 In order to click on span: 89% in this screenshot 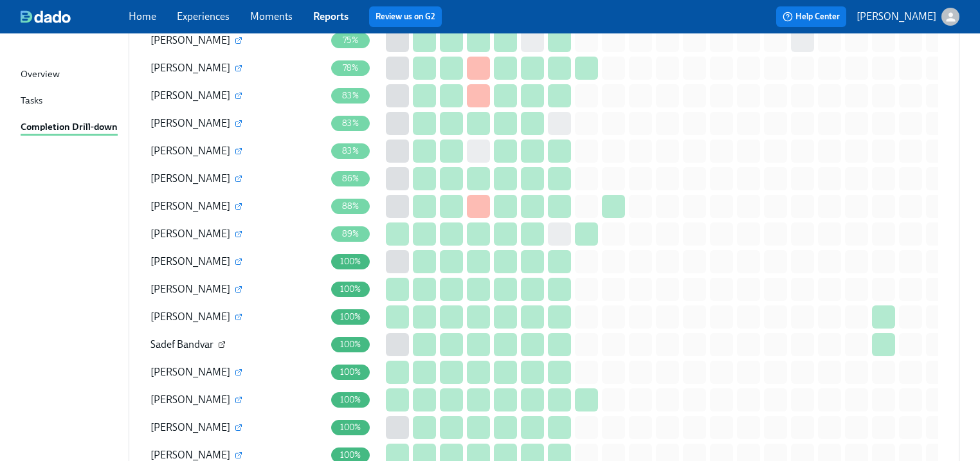, I will do `click(350, 234)`.